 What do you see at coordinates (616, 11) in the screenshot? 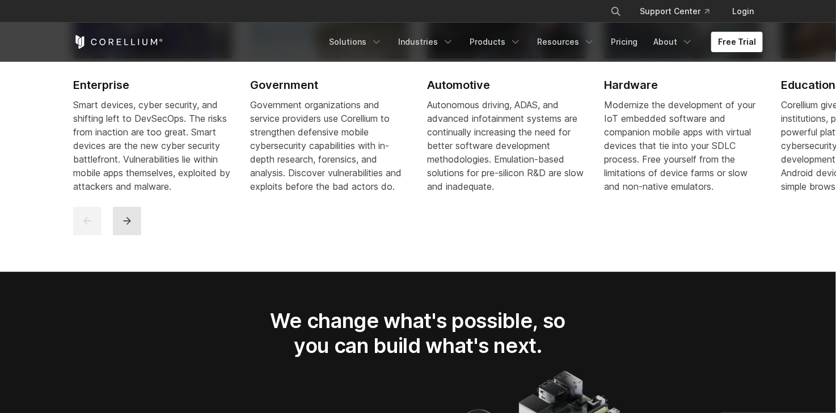
I see `button: Search` at bounding box center [616, 11].